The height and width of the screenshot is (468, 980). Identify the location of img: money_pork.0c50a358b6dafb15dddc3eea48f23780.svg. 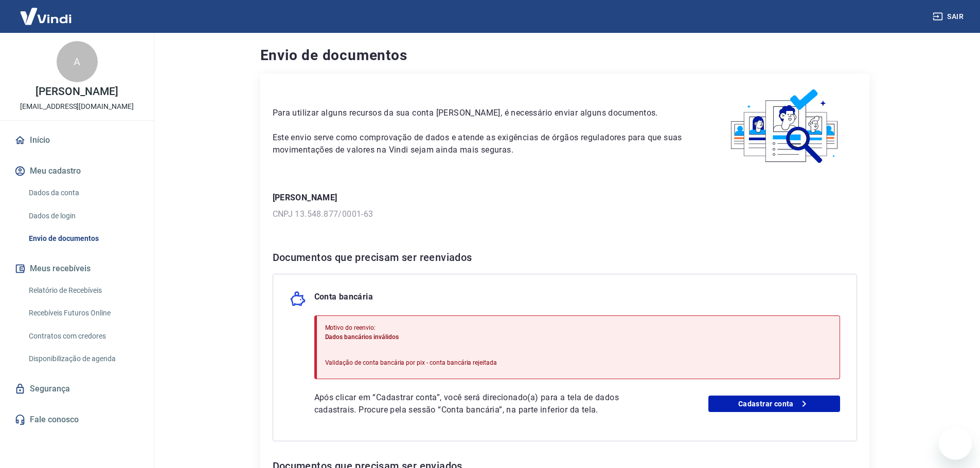
(298, 299).